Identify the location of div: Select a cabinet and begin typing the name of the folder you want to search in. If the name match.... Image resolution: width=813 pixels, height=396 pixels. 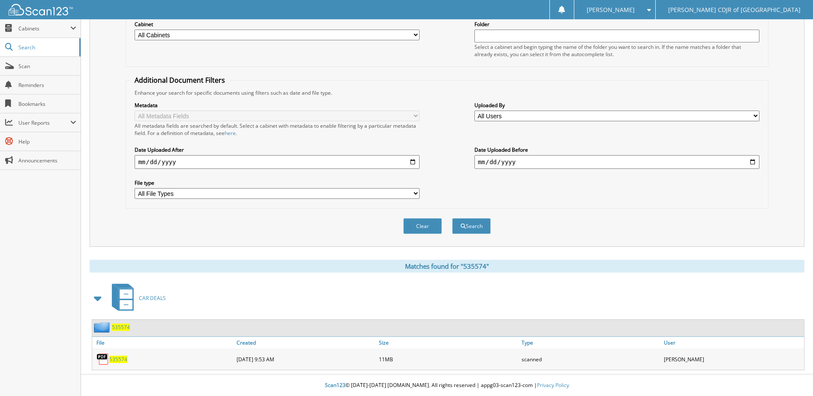
(617, 51).